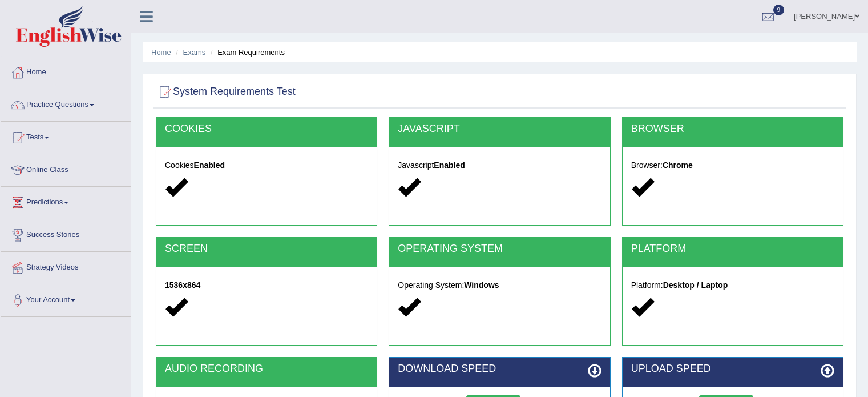  Describe the element at coordinates (733, 249) in the screenshot. I see `h2: PLATFORM` at that location.